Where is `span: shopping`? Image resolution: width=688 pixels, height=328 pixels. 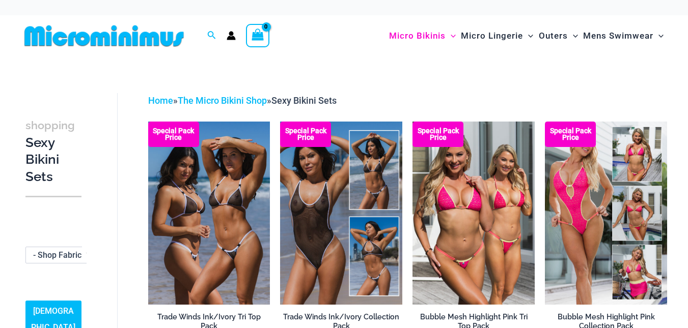
span: shopping is located at coordinates (50, 125).